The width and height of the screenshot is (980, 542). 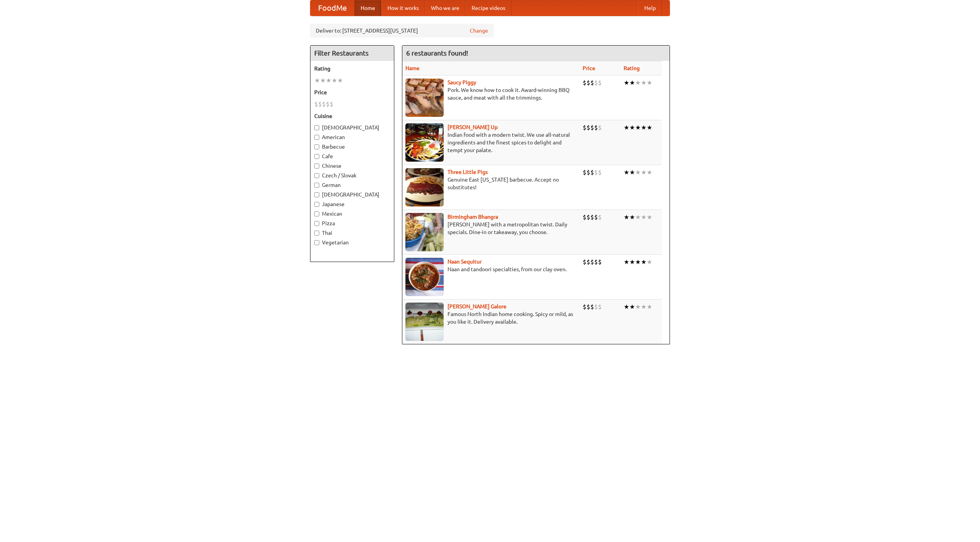 What do you see at coordinates (473, 217) in the screenshot?
I see `b: Birmingham Bhangra` at bounding box center [473, 217].